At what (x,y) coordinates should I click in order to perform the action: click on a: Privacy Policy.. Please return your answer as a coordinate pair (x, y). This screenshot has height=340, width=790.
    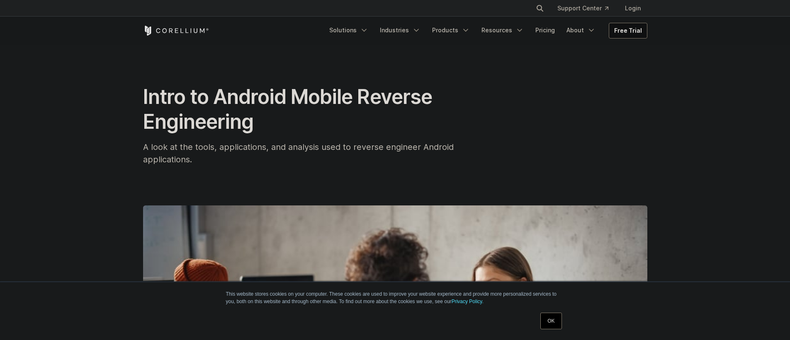
    Looking at the image, I should click on (467, 302).